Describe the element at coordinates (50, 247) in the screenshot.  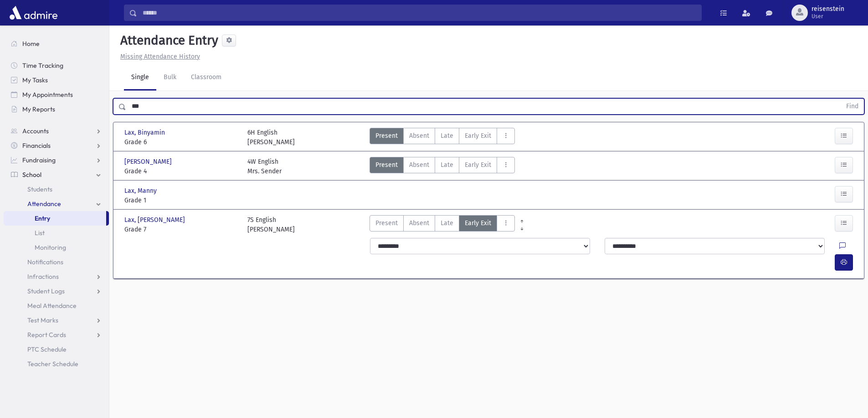
I see `span: Monitoring` at that location.